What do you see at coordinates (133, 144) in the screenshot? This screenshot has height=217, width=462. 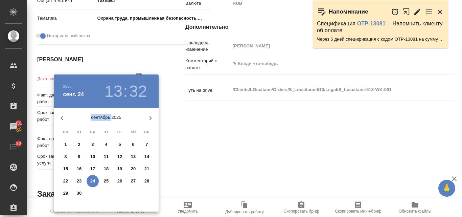 I see `p: 6` at bounding box center [133, 144].